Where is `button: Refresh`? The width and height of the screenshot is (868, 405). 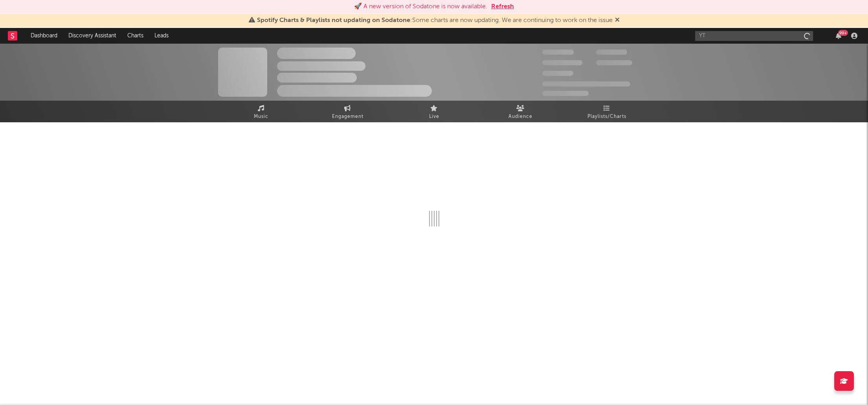 button: Refresh is located at coordinates (503, 7).